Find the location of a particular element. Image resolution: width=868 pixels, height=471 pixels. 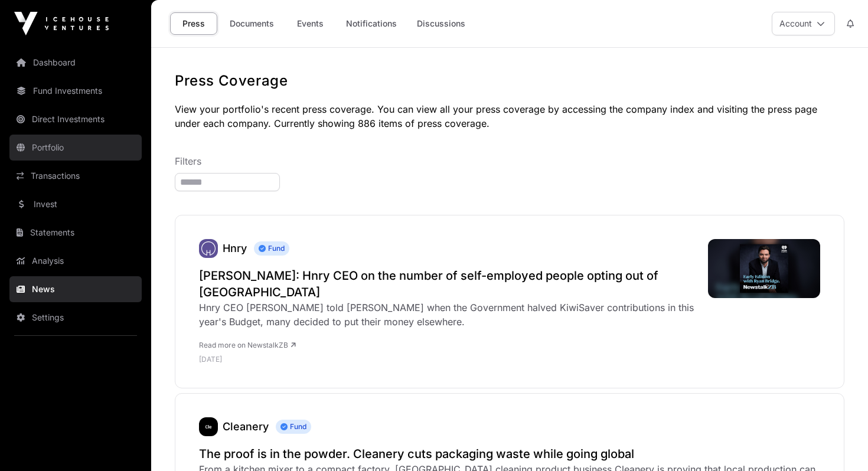

p: View your portfolio's recent press coverage. You can view all your press coverage by accessing th... is located at coordinates (509, 116).